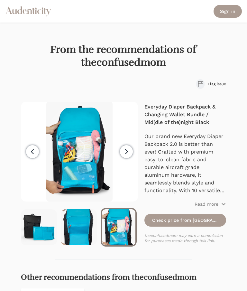  Describe the element at coordinates (206, 204) in the screenshot. I see `p: Read more` at that location.